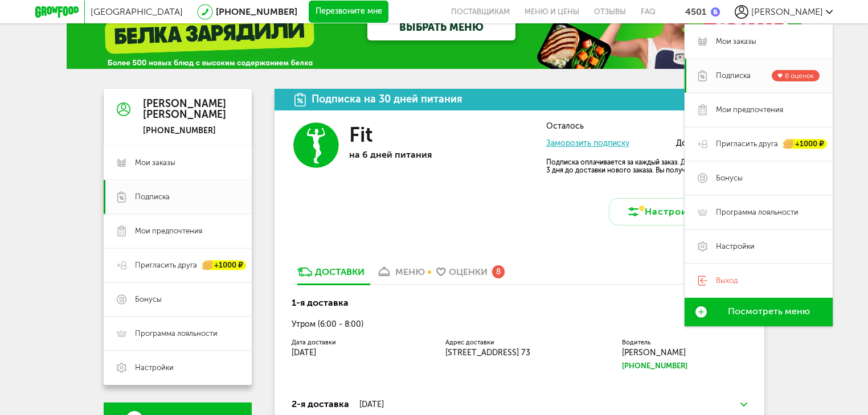 The width and height of the screenshot is (868, 415). Describe the element at coordinates (685, 343) in the screenshot. I see `label: Водитель` at that location.